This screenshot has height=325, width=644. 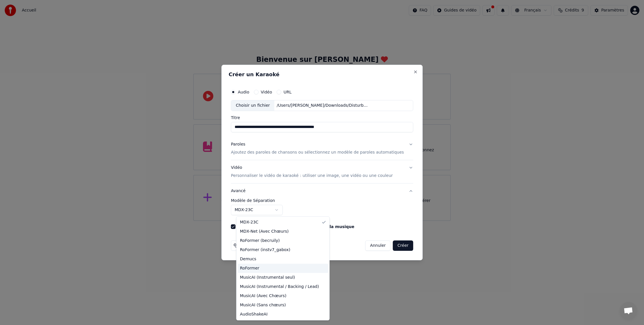 What do you see at coordinates (254, 314) in the screenshot?
I see `span: AudioShakeAI` at bounding box center [254, 314].